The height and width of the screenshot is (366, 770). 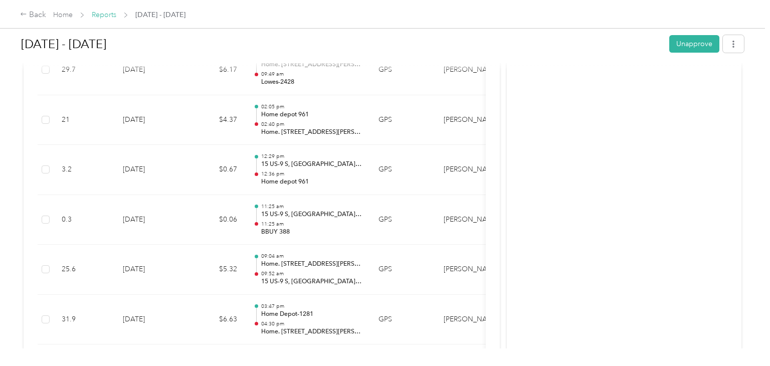 What do you see at coordinates (215, 170) in the screenshot?
I see `td: $0.67` at bounding box center [215, 170].